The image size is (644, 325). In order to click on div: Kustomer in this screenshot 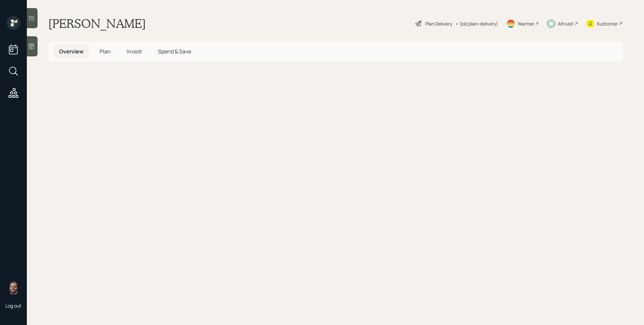, I will do `click(608, 24)`.